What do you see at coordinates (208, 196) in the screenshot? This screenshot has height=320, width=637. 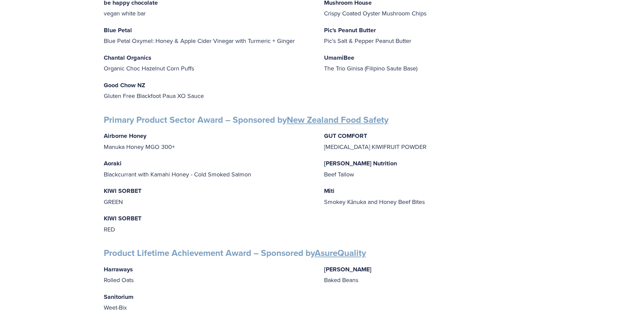 I see `p: GREEN` at bounding box center [208, 196].